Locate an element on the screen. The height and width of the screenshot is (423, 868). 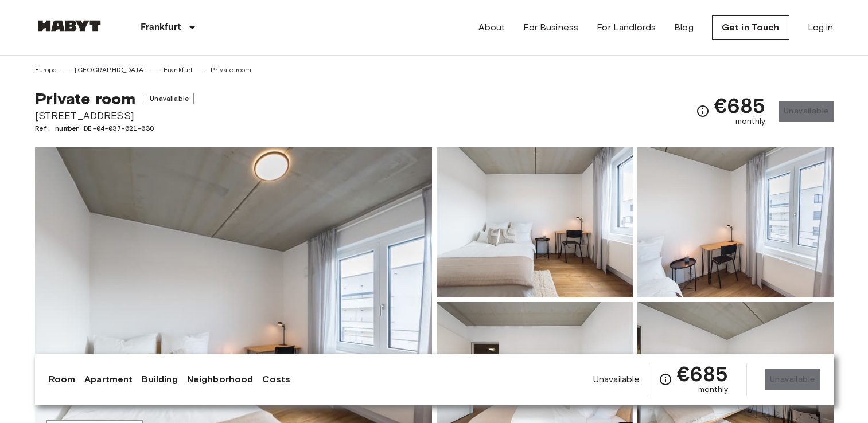
a: Blog is located at coordinates (684, 28).